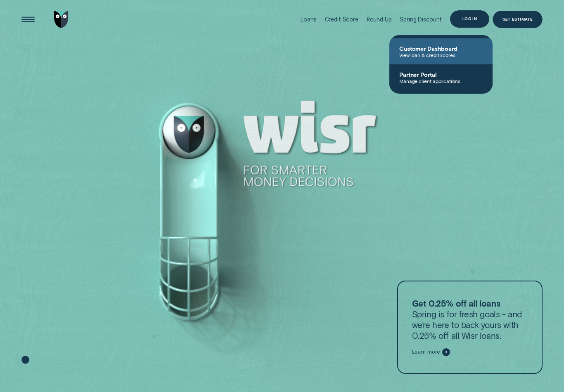 The width and height of the screenshot is (564, 392). Describe the element at coordinates (441, 51) in the screenshot. I see `a: Customer DashboardView loan & credit scores` at that location.